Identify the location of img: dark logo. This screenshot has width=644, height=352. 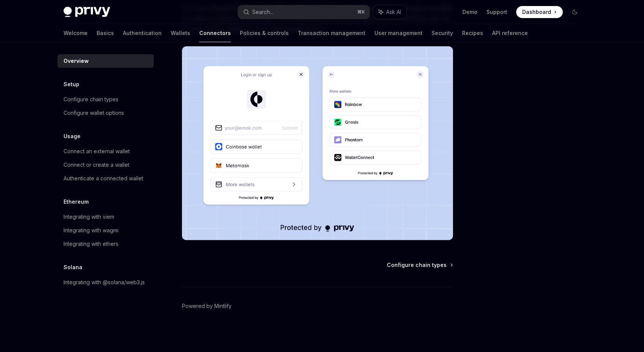
(87, 12).